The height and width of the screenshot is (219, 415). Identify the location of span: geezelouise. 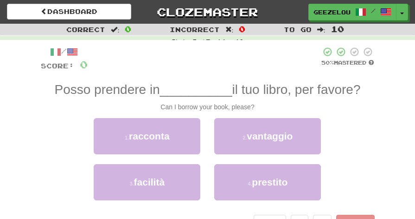
(332, 12).